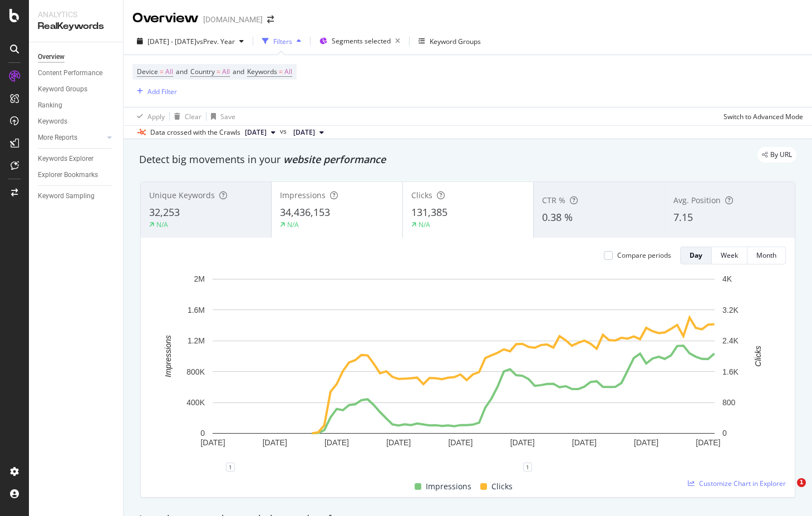 Image resolution: width=812 pixels, height=516 pixels. Describe the element at coordinates (281, 41) in the screenshot. I see `button: Filters` at that location.